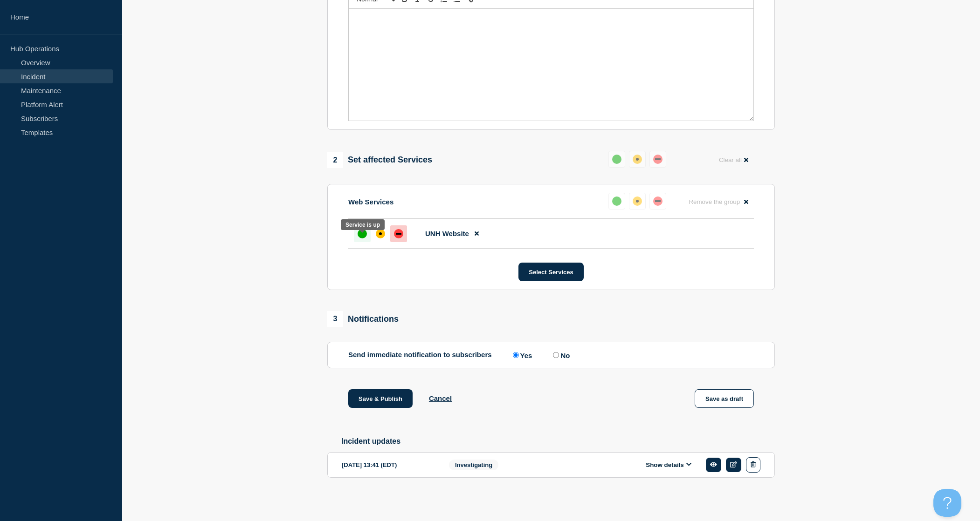  What do you see at coordinates (516, 355) in the screenshot?
I see `input: Yes` at bounding box center [516, 355].